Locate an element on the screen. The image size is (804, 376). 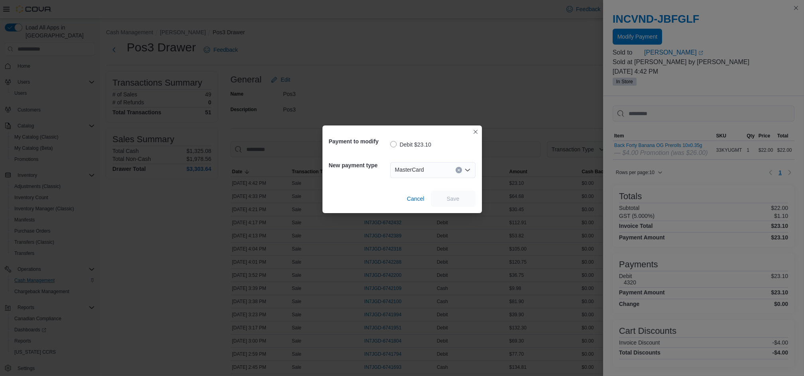
button: Save is located at coordinates (453, 199).